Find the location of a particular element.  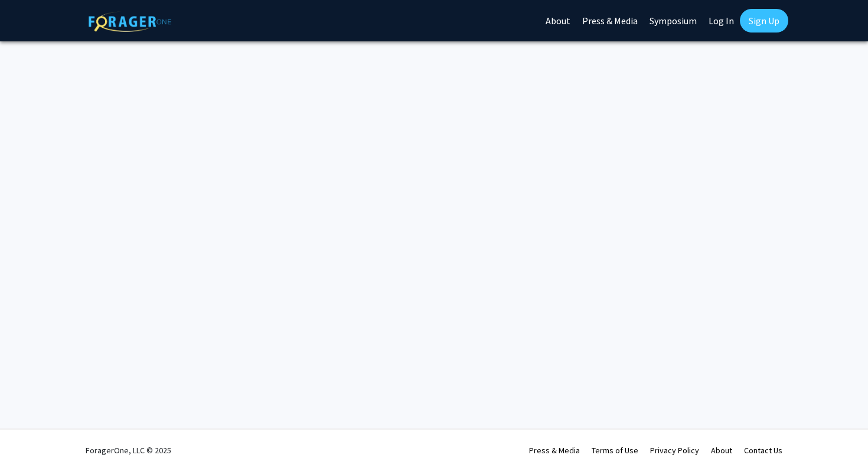

a: Contact Us is located at coordinates (763, 450).